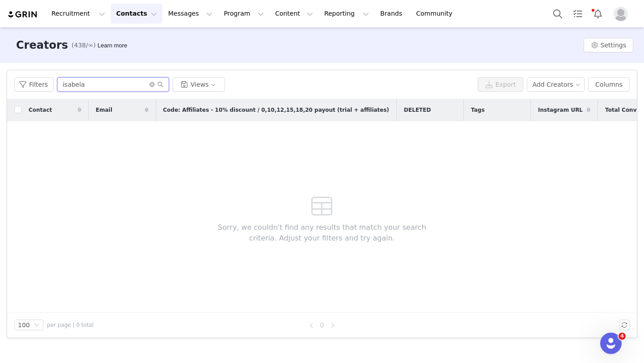  I want to click on a: Community, so click(437, 13).